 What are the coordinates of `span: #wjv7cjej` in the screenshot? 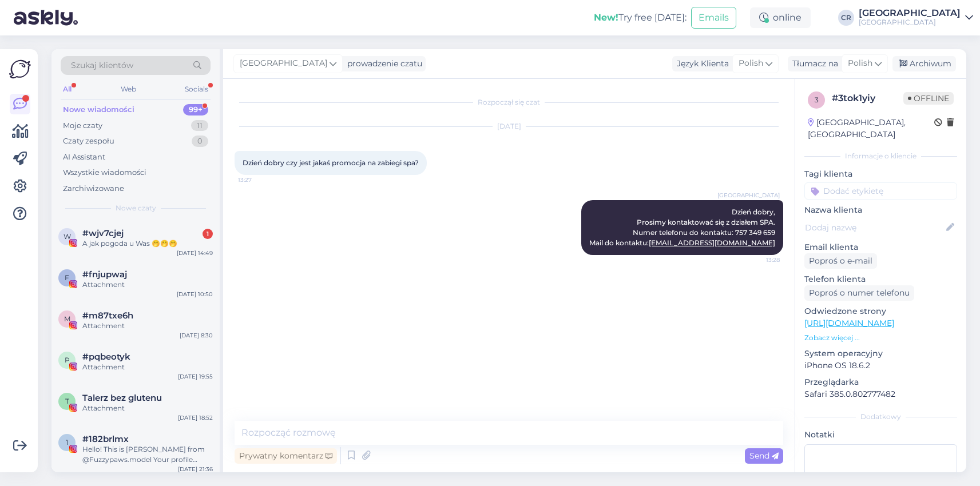 It's located at (103, 233).